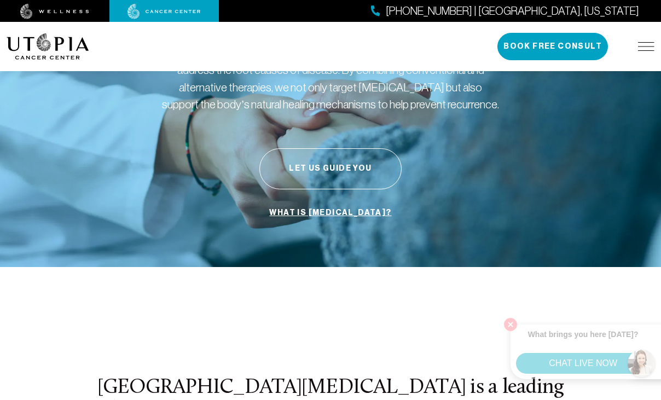 The height and width of the screenshot is (400, 661). What do you see at coordinates (48, 47) in the screenshot?
I see `img: logo` at bounding box center [48, 47].